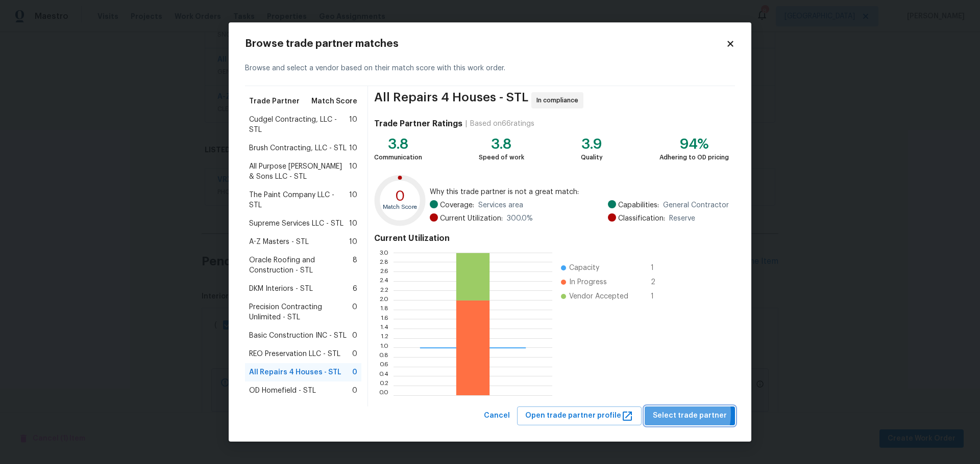 This screenshot has width=980, height=464. Describe the element at coordinates (599, 296) in the screenshot. I see `span: Vendor Accepted` at that location.